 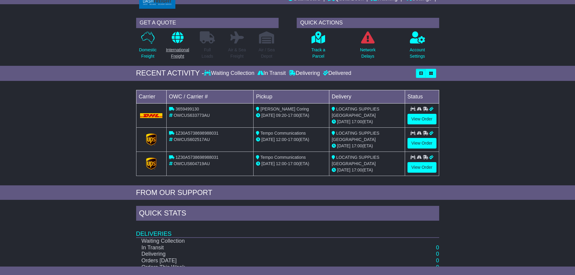 What do you see at coordinates (147, 47) in the screenshot?
I see `a: DomesticFreight` at bounding box center [147, 47].